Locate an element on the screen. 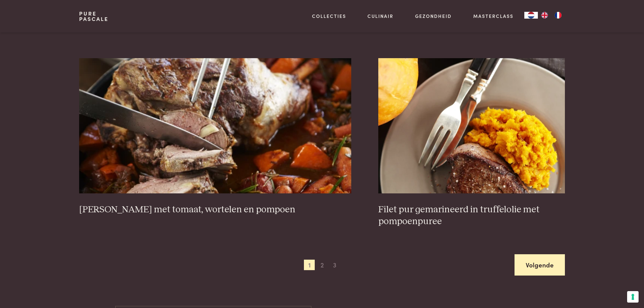  a: Masterclass is located at coordinates (493, 16).